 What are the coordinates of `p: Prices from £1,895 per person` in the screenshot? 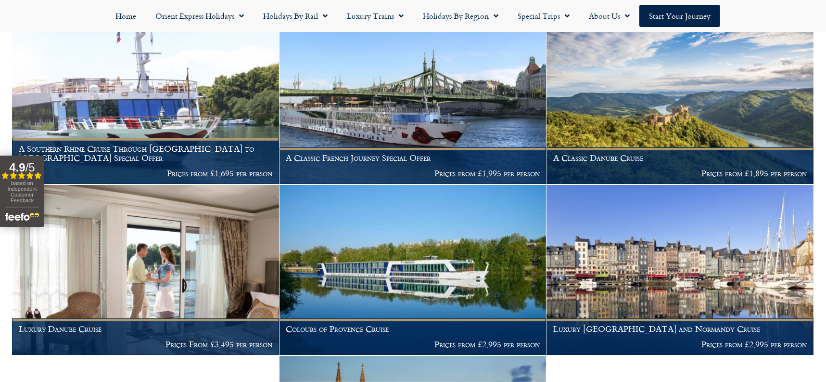 It's located at (680, 173).